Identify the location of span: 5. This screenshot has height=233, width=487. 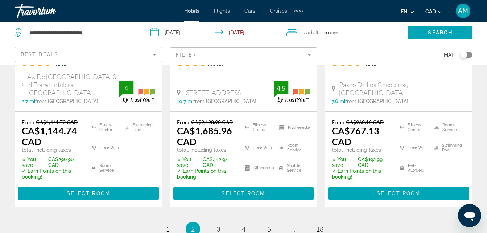
(269, 229).